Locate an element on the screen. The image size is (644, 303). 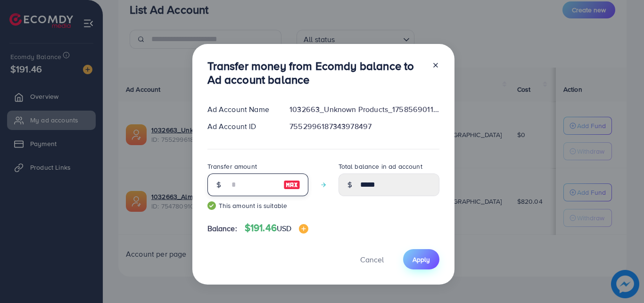
h4: $191.46 is located at coordinates (277, 227).